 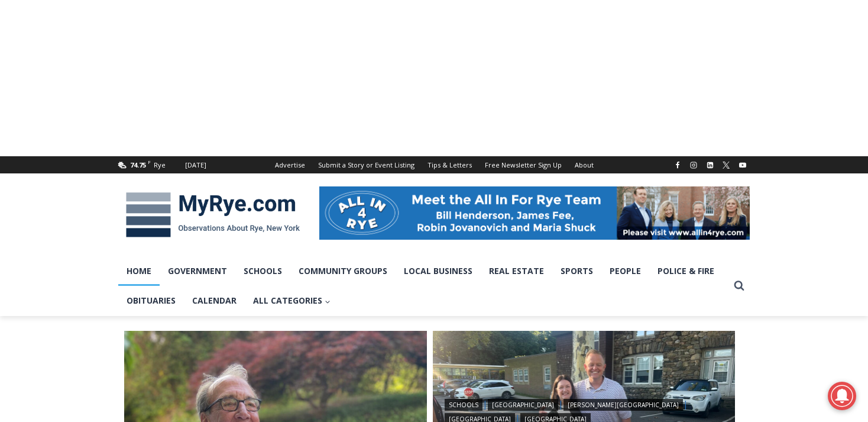 I want to click on a: Calendar, so click(x=214, y=301).